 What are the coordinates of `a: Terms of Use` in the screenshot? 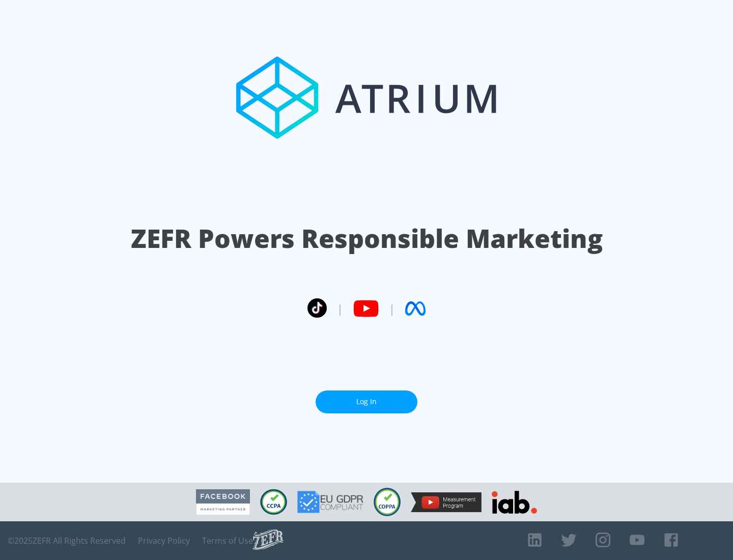 It's located at (228, 541).